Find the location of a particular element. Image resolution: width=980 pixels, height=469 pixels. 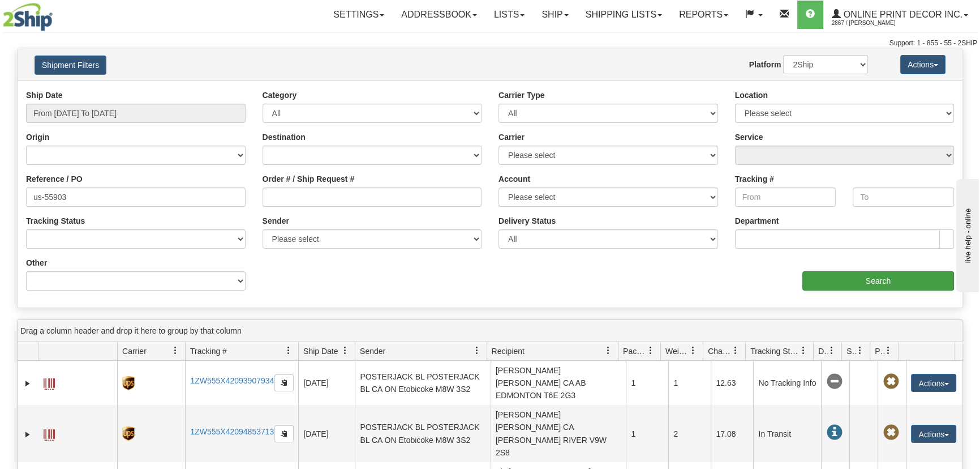

div: Support: 1 - 855 - 55 - 2SHIP is located at coordinates (490, 43).